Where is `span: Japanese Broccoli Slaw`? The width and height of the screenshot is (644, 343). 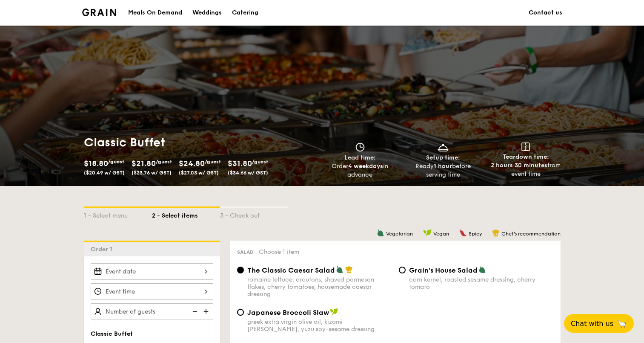 span: Japanese Broccoli Slaw is located at coordinates (288, 312).